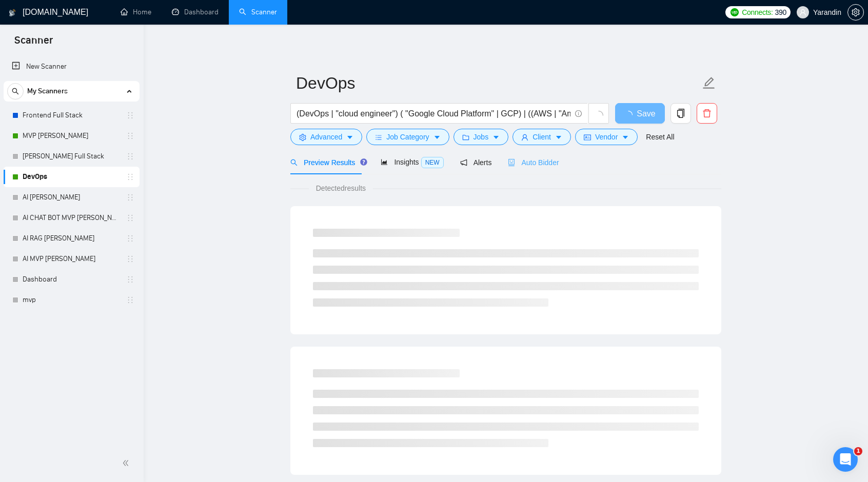  I want to click on span: notification, so click(463, 162).